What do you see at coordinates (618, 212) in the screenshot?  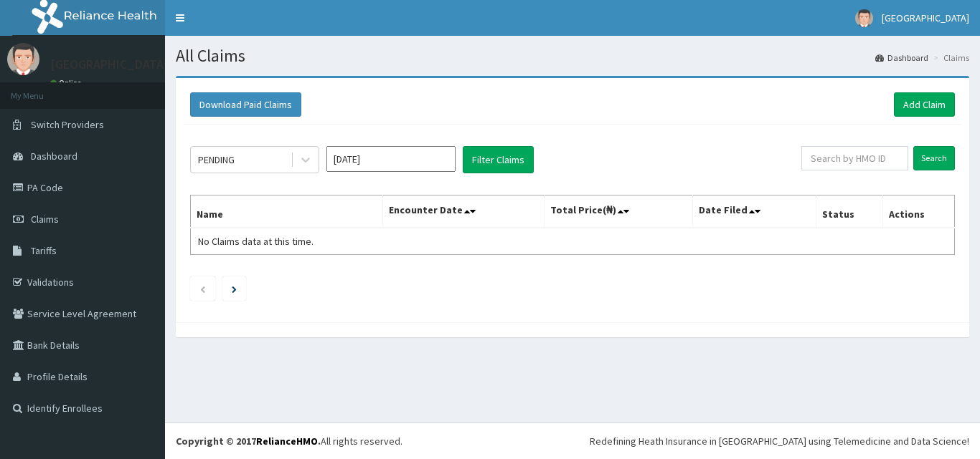 I see `th: Total Price(₦)` at bounding box center [618, 212].